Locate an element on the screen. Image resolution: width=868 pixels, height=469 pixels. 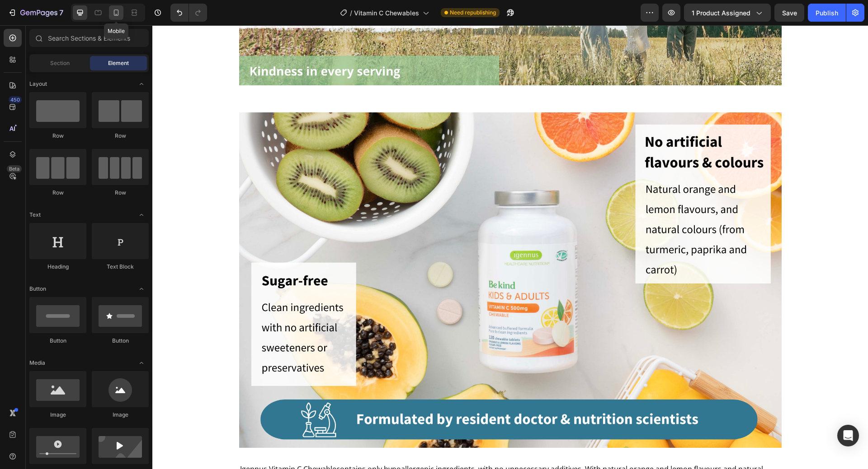
div: Beta is located at coordinates (14, 169).